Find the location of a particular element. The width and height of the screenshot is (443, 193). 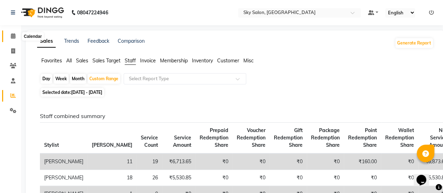

td: ₹160.00 is located at coordinates (363, 161).